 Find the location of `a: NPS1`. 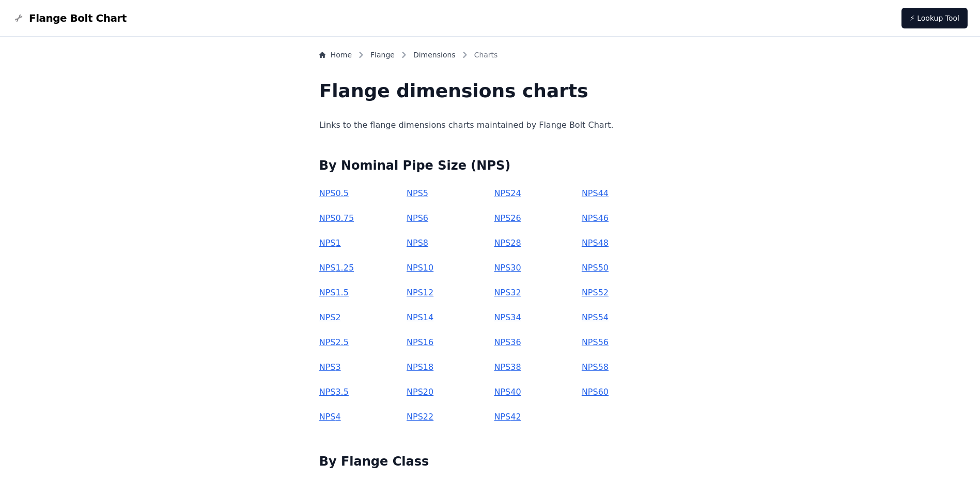

a: NPS1 is located at coordinates (330, 243).